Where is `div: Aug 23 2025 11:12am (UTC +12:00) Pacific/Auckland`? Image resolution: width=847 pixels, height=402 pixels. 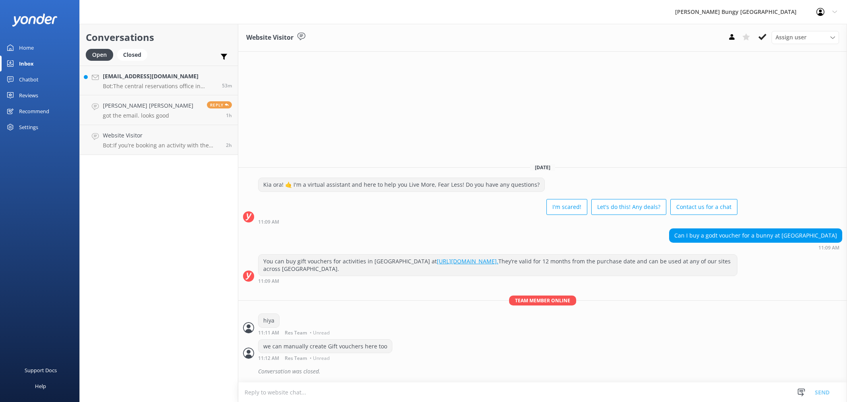 div: Aug 23 2025 11:12am (UTC +12:00) Pacific/Auckland is located at coordinates (325, 358).